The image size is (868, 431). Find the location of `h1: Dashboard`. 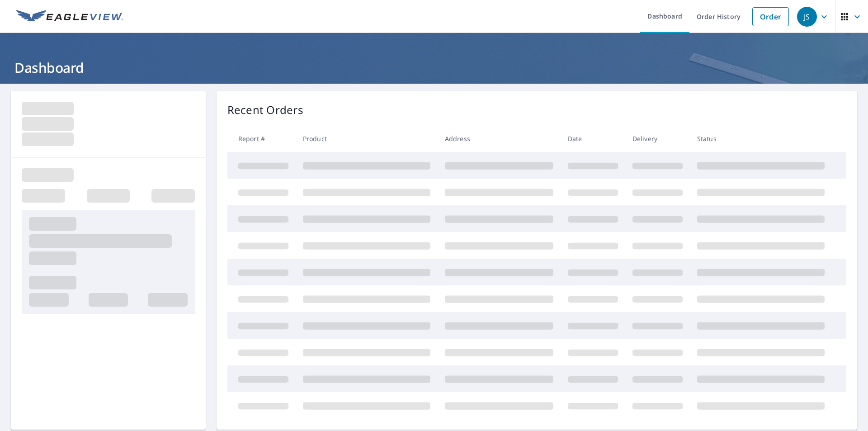

h1: Dashboard is located at coordinates (434, 68).